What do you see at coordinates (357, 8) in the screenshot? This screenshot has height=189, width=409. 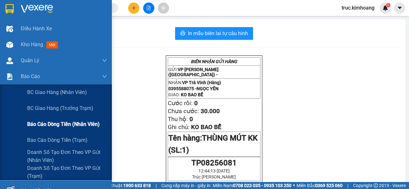 I see `span: truc.kimhoang` at bounding box center [357, 8].